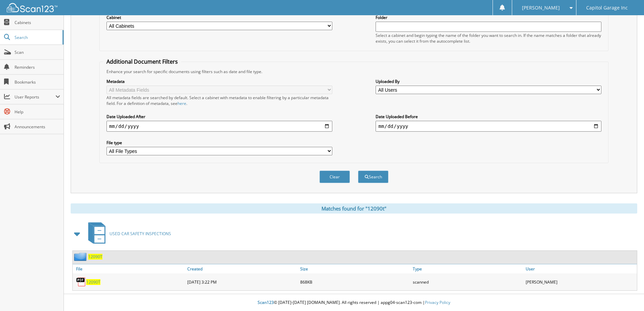  I want to click on img: scan123-logo-white.svg, so click(32, 7).